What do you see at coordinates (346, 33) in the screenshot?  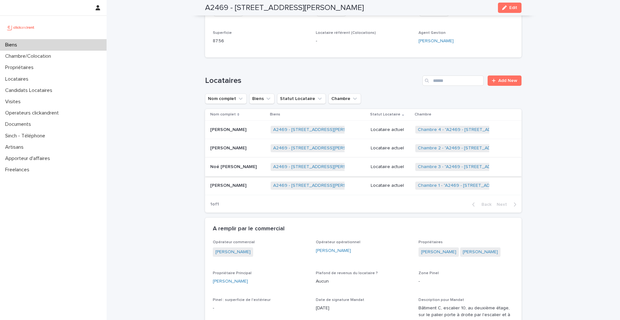 I see `span: Locataire référent (Colocations)` at bounding box center [346, 33].